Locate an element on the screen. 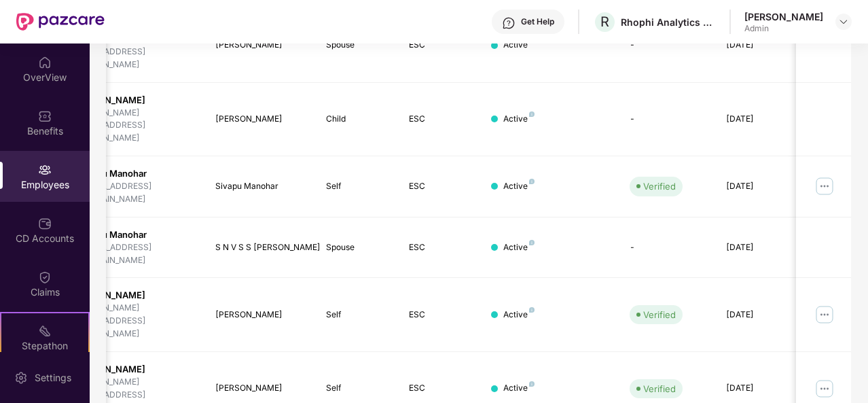  img: svg+xml;base64,PHN2ZyBpZD0iU2V0dGluZy0yMHgyMCIgeG1sbnM9Imh0dHA6Ly93d3cudzMub3JnLzIwMDAvc3ZnIiB3aW... is located at coordinates (21, 378).